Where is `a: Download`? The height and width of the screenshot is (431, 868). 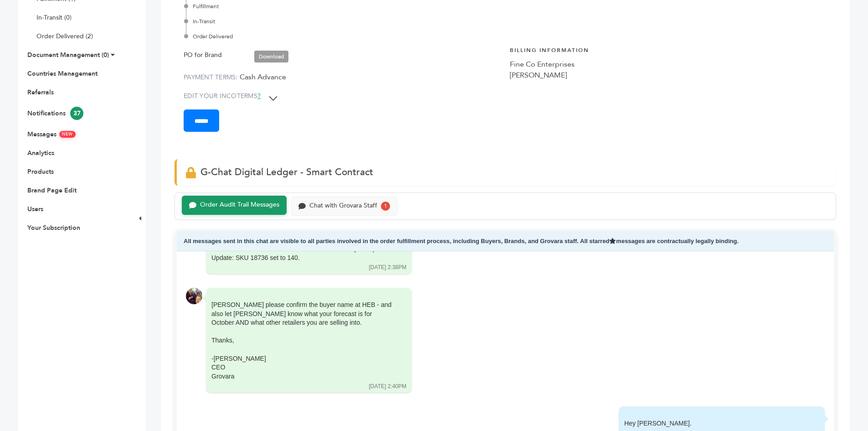 a: Download is located at coordinates (271, 57).